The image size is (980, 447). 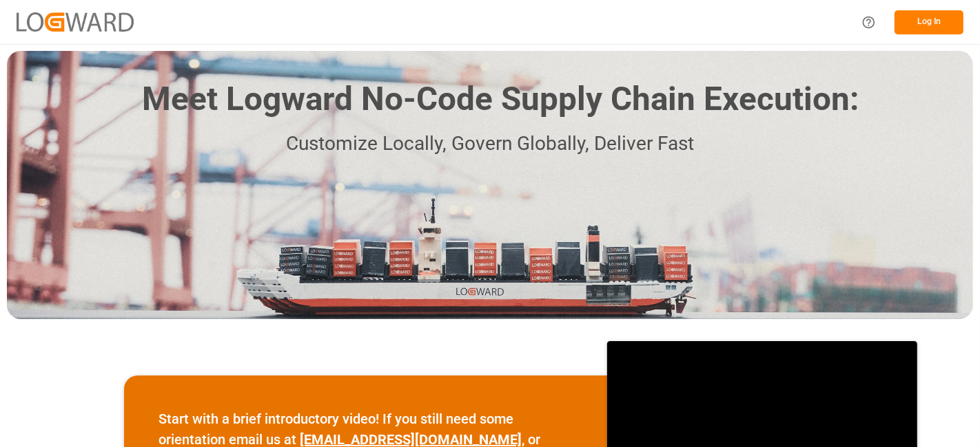 What do you see at coordinates (500, 99) in the screenshot?
I see `h1: Meet Logward No-Code Supply Chain Execution:` at bounding box center [500, 99].